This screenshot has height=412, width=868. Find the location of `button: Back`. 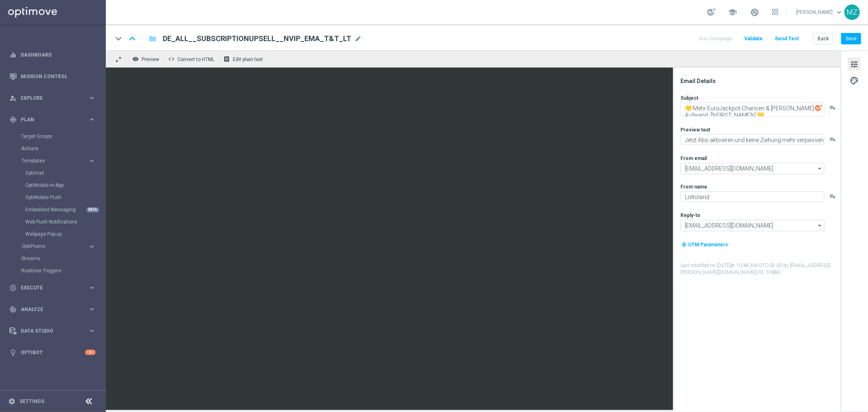

button: Back is located at coordinates (823, 39).